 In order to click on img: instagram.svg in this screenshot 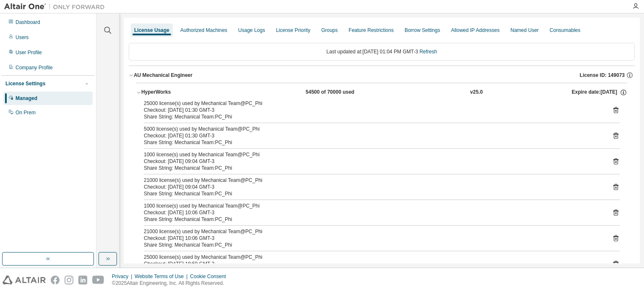, I will do `click(69, 280)`.